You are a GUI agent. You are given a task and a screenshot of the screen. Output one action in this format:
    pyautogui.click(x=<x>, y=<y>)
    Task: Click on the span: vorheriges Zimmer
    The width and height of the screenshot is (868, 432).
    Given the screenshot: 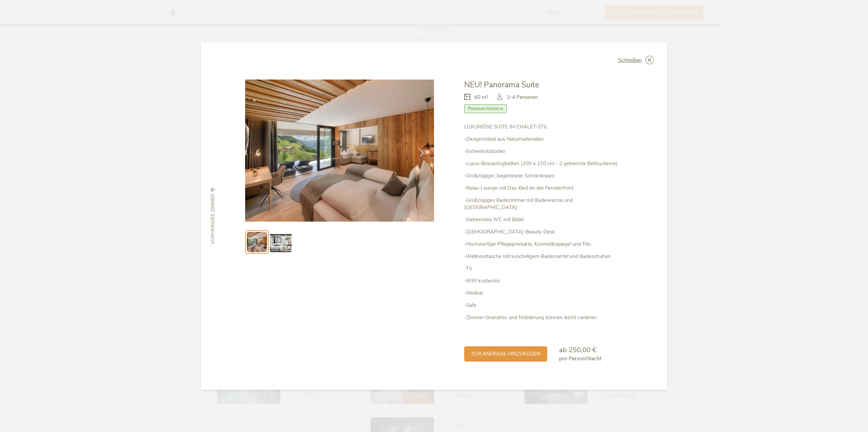 What is the action you would take?
    pyautogui.click(x=213, y=218)
    